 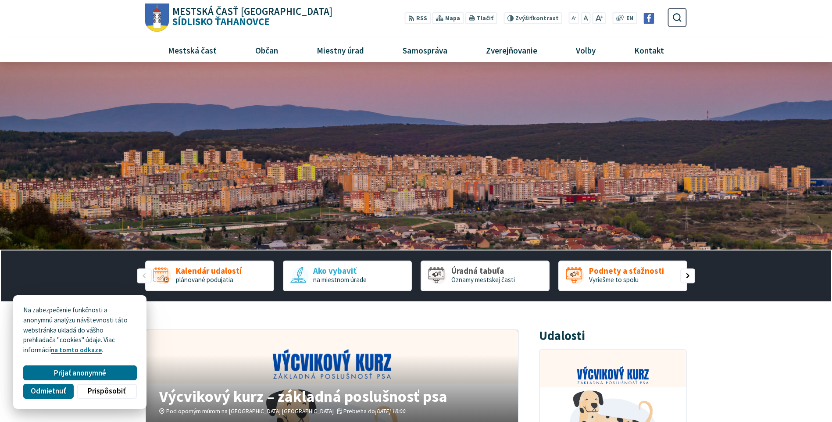 What do you see at coordinates (626, 271) in the screenshot?
I see `span: Podnety a sťažnosti` at bounding box center [626, 271].